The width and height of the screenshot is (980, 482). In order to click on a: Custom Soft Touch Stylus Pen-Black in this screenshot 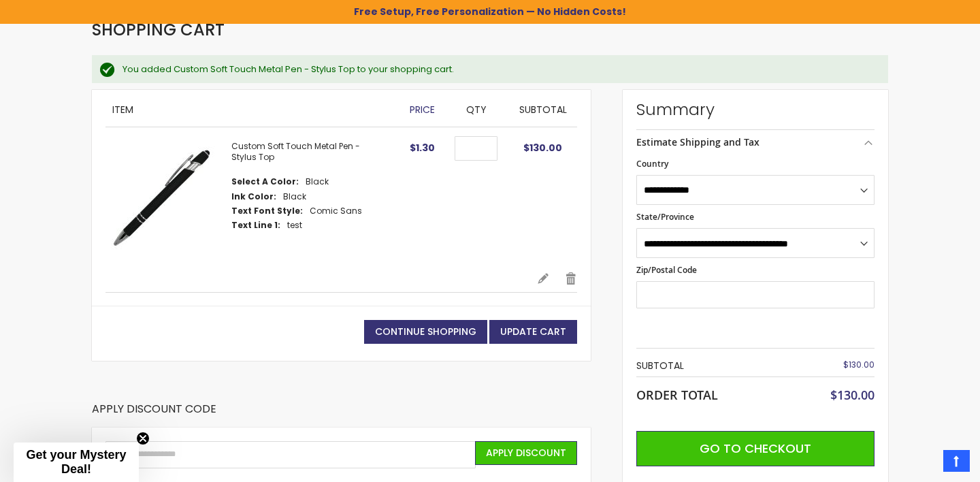, I will do `click(168, 199)`.